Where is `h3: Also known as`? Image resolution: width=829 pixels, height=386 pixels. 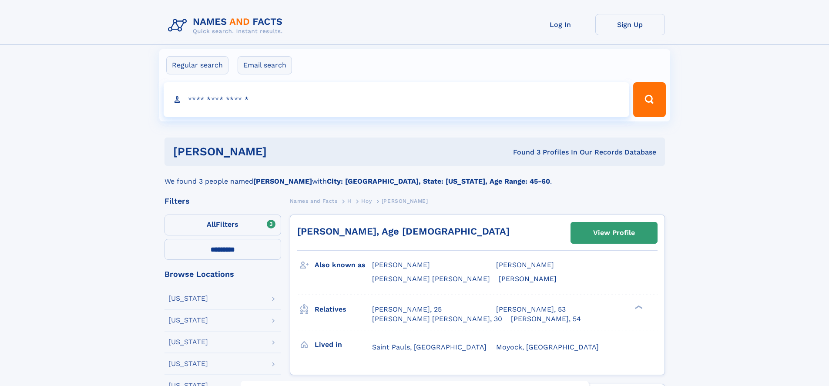 h3: Also known as is located at coordinates (343, 265).